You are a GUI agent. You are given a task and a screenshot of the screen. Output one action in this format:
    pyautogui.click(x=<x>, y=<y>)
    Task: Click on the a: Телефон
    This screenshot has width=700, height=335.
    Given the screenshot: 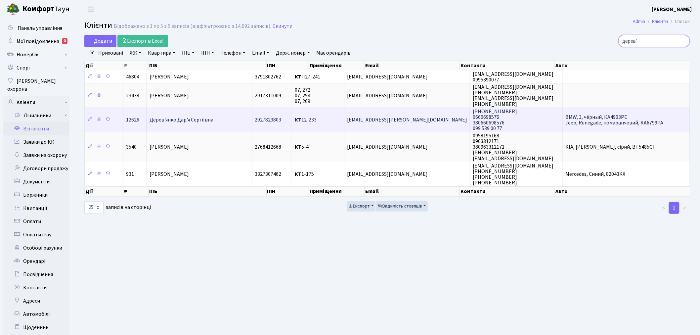 What is the action you would take?
    pyautogui.click(x=233, y=53)
    